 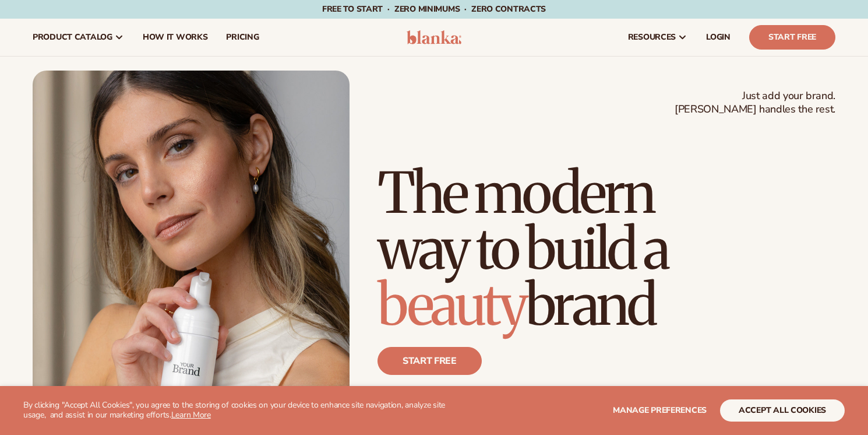 What do you see at coordinates (792, 38) in the screenshot?
I see `a: Start Free` at bounding box center [792, 38].